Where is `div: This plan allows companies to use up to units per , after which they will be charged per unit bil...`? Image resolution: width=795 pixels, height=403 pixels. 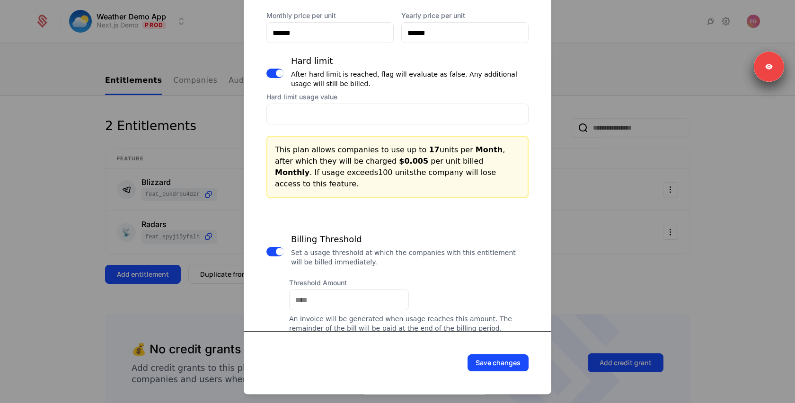 div: This plan allows companies to use up to units per , after which they will be charged per unit bil... is located at coordinates (398, 167).